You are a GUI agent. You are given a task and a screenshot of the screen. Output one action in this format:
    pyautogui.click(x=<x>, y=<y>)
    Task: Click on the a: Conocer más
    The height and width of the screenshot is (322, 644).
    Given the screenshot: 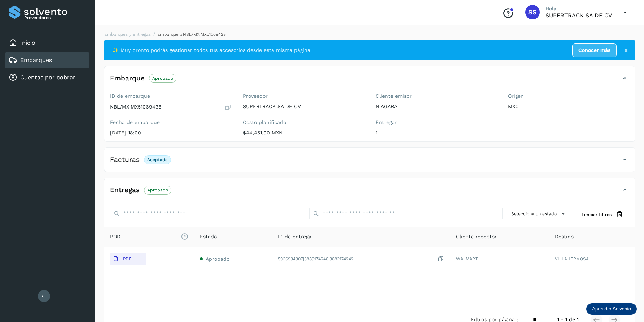 What is the action you would take?
    pyautogui.click(x=594, y=50)
    